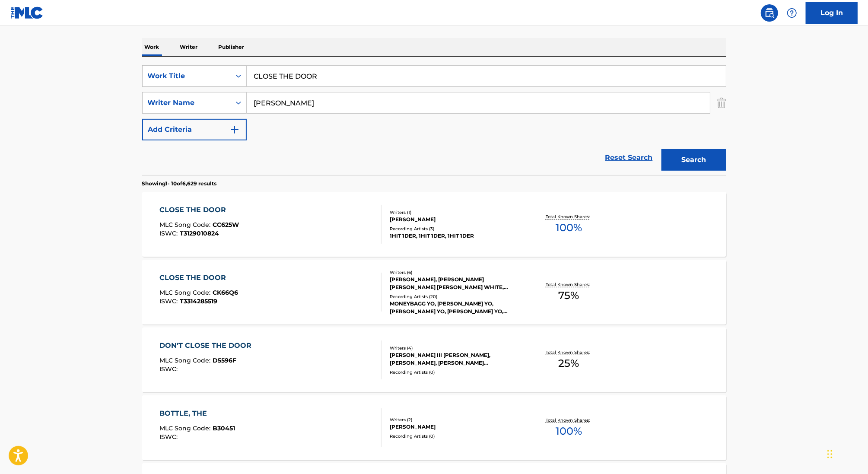 The height and width of the screenshot is (474, 868). What do you see at coordinates (455, 229) in the screenshot?
I see `div: Recording Artists ( 3 )` at bounding box center [455, 229].